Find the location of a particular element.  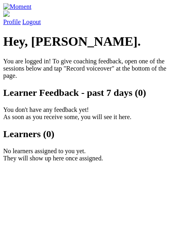

p: You are logged in! To give coaching feedback, open one of the sessions below and tap "Record voic... is located at coordinates (88, 69).